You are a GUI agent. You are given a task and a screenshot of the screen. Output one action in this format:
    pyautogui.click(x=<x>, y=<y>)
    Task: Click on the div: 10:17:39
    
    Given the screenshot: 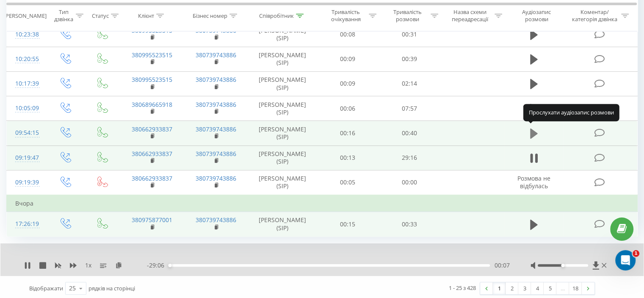 What is the action you would take?
    pyautogui.click(x=26, y=84)
    